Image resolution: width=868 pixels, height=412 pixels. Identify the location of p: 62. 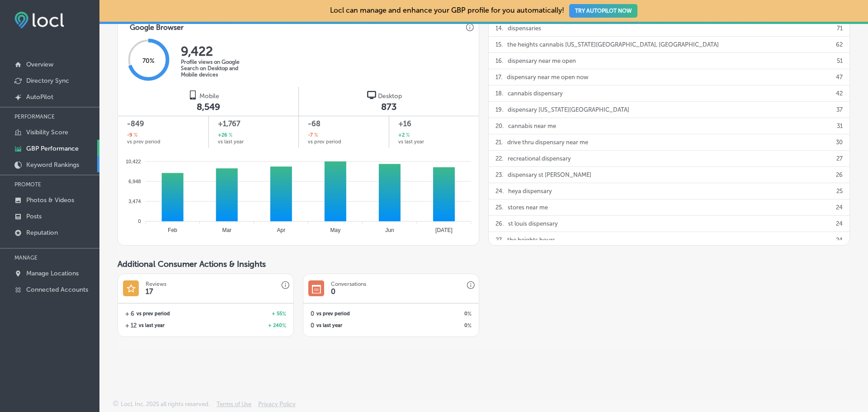
(839, 44).